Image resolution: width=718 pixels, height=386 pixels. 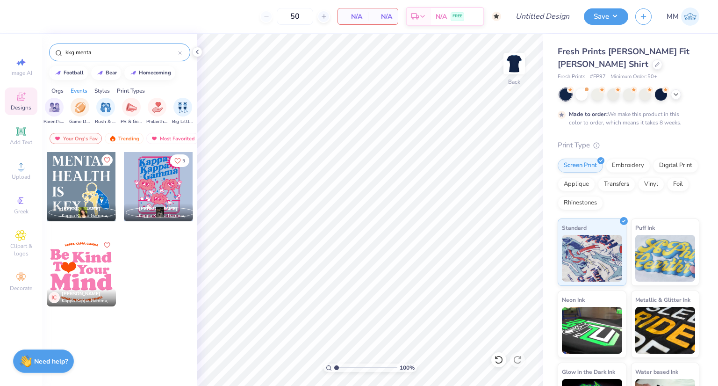 What do you see at coordinates (102, 91) in the screenshot?
I see `div: Styles` at bounding box center [102, 91].